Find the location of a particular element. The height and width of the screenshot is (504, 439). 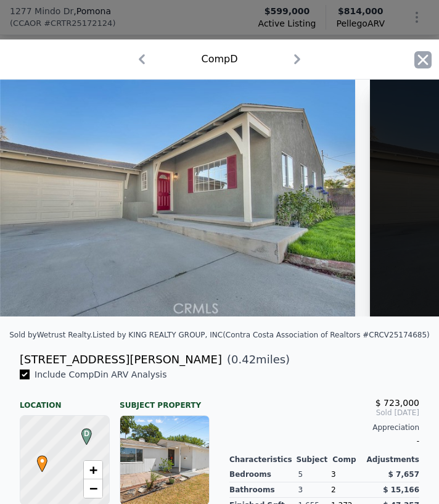

div: 2 is located at coordinates (355, 490).